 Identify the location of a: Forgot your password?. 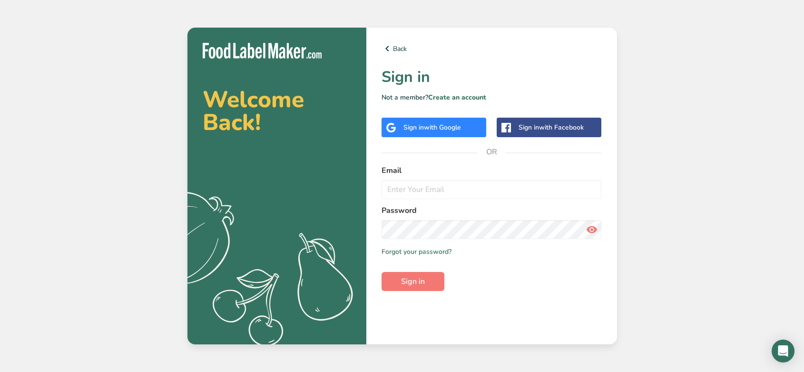
(416, 251).